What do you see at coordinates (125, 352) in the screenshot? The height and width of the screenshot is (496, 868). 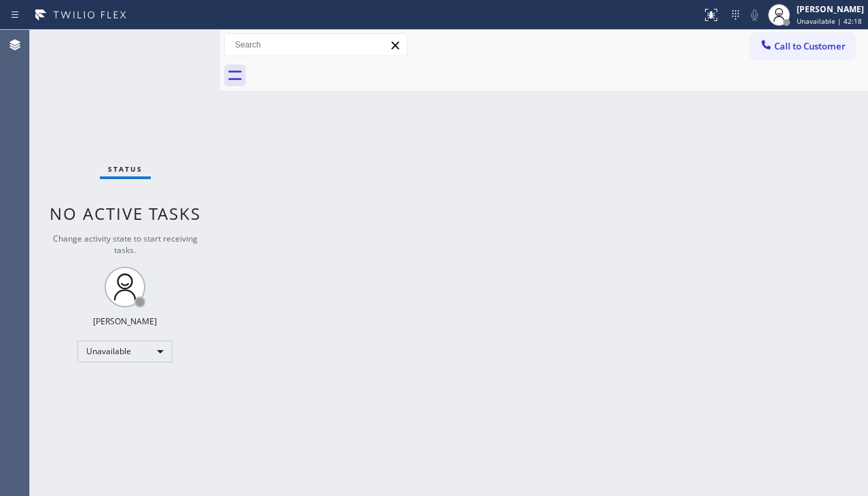 I see `div: Unavailable` at bounding box center [125, 352].